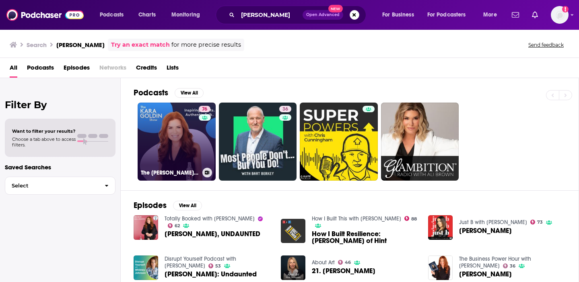 Image resolution: width=579 pixels, height=282 pixels. What do you see at coordinates (45, 15) in the screenshot?
I see `img: Podchaser - Follow, Share and Rate Podcasts` at bounding box center [45, 15].